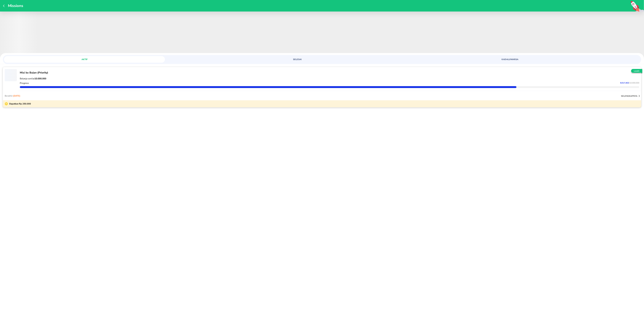  I want to click on p: Misi ke Bulan (Priority), so click(330, 73).